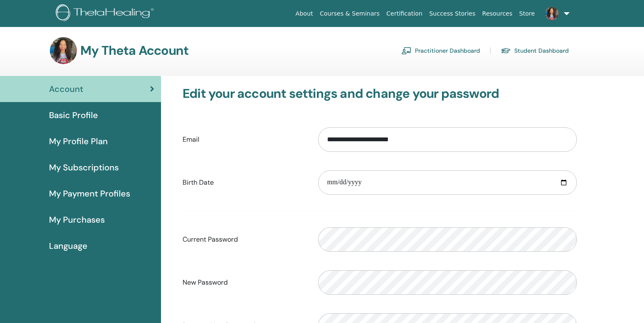 This screenshot has height=323, width=644. I want to click on span: Account, so click(66, 89).